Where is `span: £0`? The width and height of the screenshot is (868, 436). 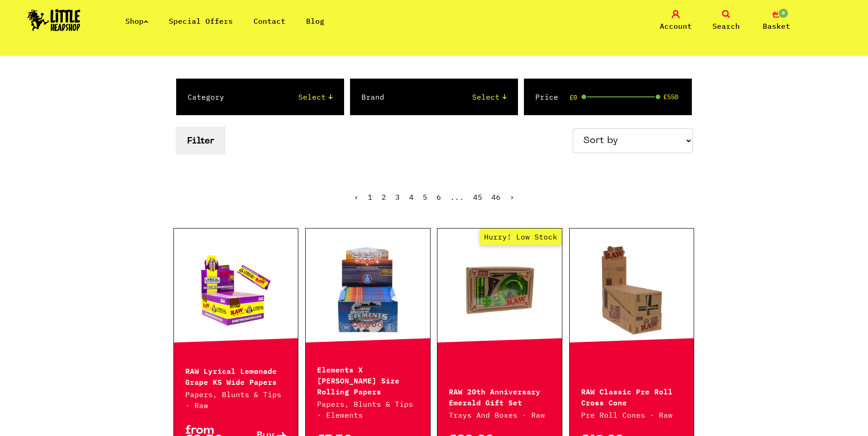
span: £0 is located at coordinates (574, 97).